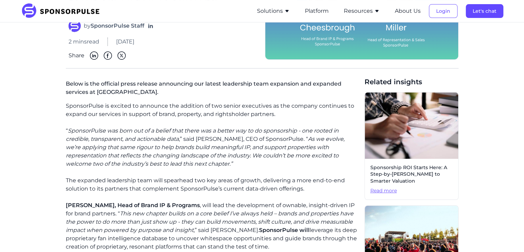 Image resolution: width=524 pixels, height=252 pixels. What do you see at coordinates (408, 11) in the screenshot?
I see `button: About Us` at bounding box center [408, 11].